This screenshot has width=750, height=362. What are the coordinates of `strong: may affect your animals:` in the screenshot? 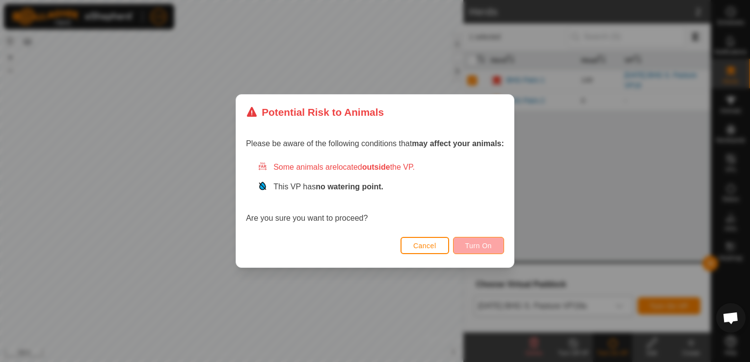 It's located at (458, 143).